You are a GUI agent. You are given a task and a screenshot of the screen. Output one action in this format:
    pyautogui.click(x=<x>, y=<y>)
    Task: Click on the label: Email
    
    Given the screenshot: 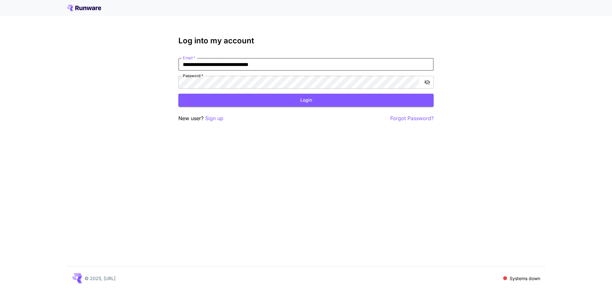 What is the action you would take?
    pyautogui.click(x=189, y=58)
    